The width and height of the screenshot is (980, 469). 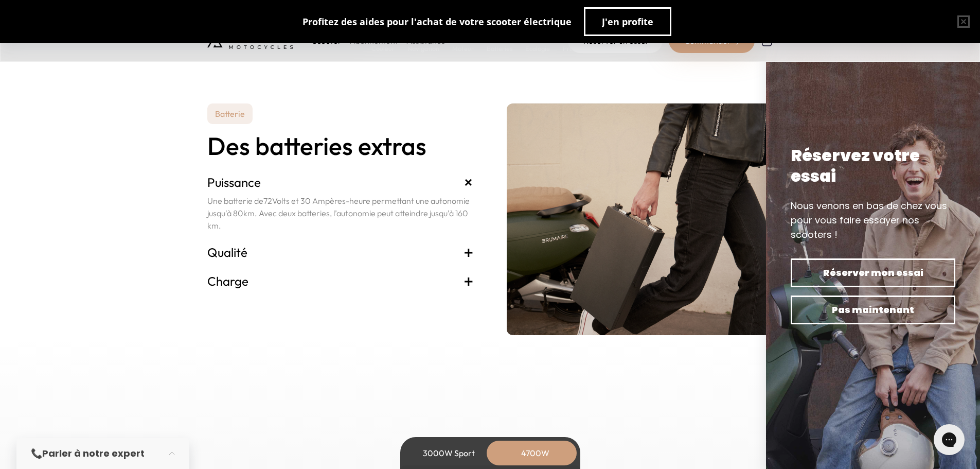 I want to click on button: Gorgias live chat, so click(x=20, y=19).